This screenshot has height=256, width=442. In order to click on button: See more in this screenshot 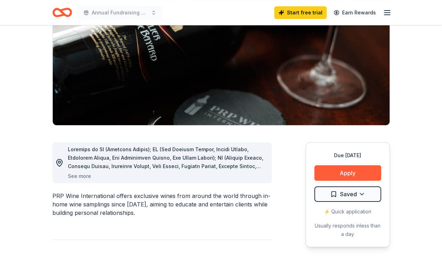, I will do `click(79, 176)`.